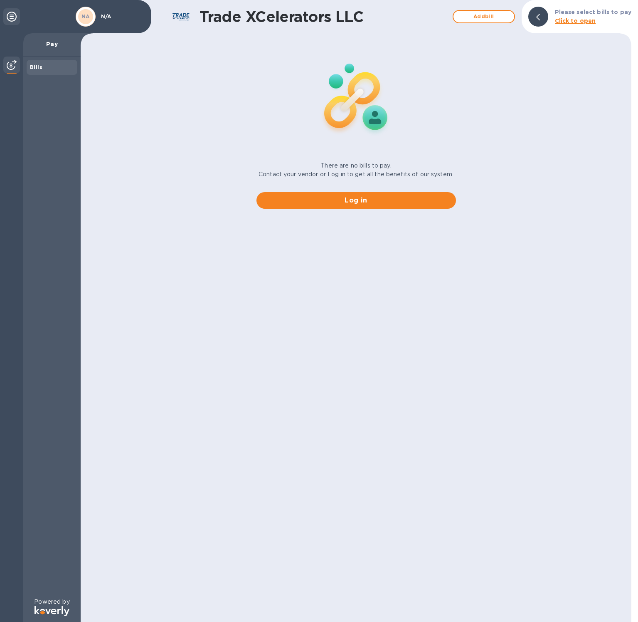 This screenshot has height=622, width=638. Describe the element at coordinates (52, 44) in the screenshot. I see `p: Pay` at that location.